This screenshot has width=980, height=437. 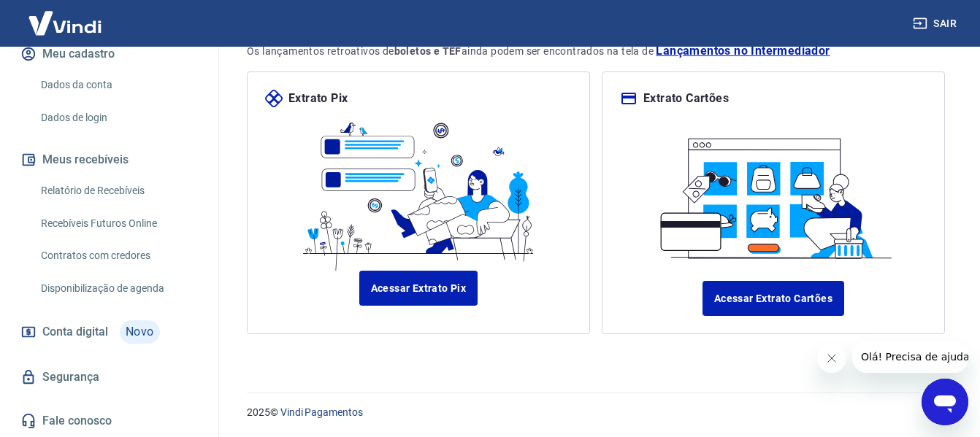 What do you see at coordinates (936, 23) in the screenshot?
I see `button: Sair` at bounding box center [936, 23].